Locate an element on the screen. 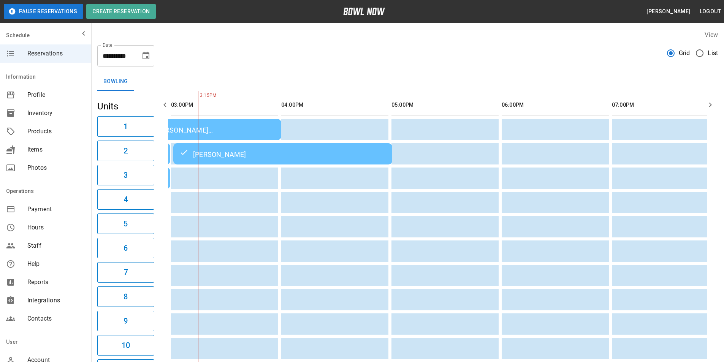 This screenshot has height=362, width=724. button: Create Reservation is located at coordinates (121, 11).